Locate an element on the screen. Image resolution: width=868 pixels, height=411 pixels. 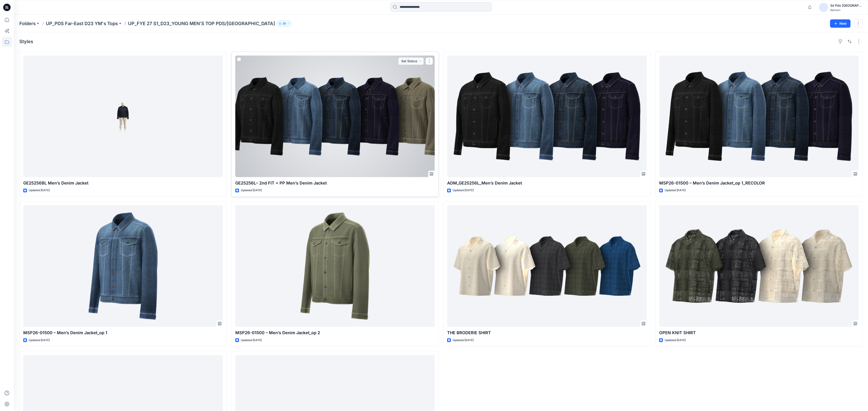
p: GE25256L– 2nd FIT + PP Men’s Denim Jacket is located at coordinates (335, 183).